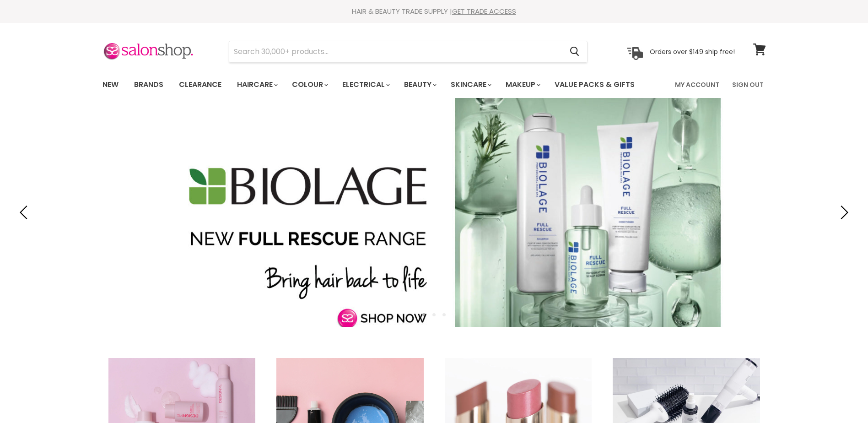 The image size is (868, 423). What do you see at coordinates (433, 314) in the screenshot?
I see `li: Page dot 2` at bounding box center [433, 314].